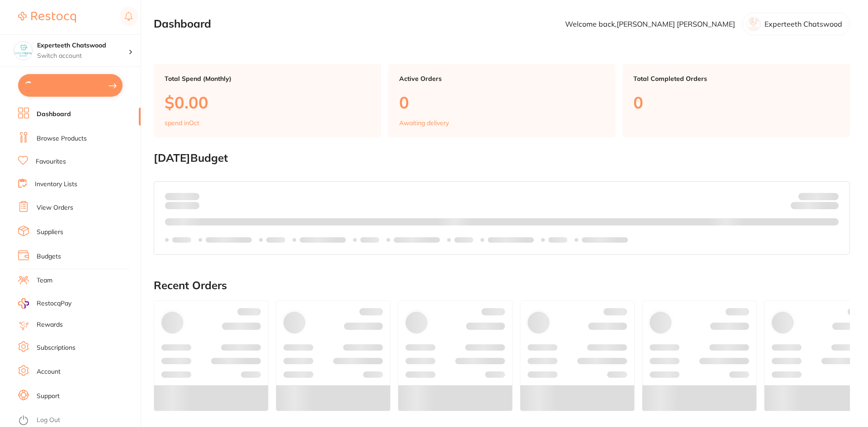 This screenshot has width=868, height=427. Describe the element at coordinates (502, 285) in the screenshot. I see `h2: Recent Orders` at that location.